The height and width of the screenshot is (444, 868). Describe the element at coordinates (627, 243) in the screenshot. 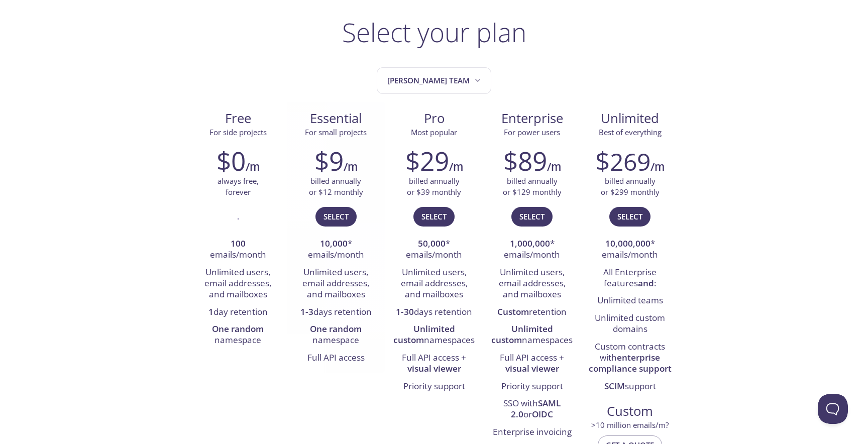

I see `strong: 10,000,000` at that location.